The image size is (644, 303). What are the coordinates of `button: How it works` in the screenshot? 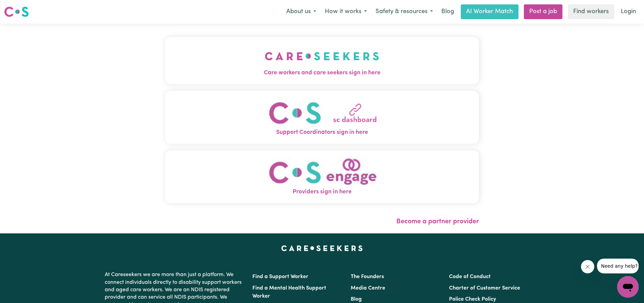 It's located at (346, 12).